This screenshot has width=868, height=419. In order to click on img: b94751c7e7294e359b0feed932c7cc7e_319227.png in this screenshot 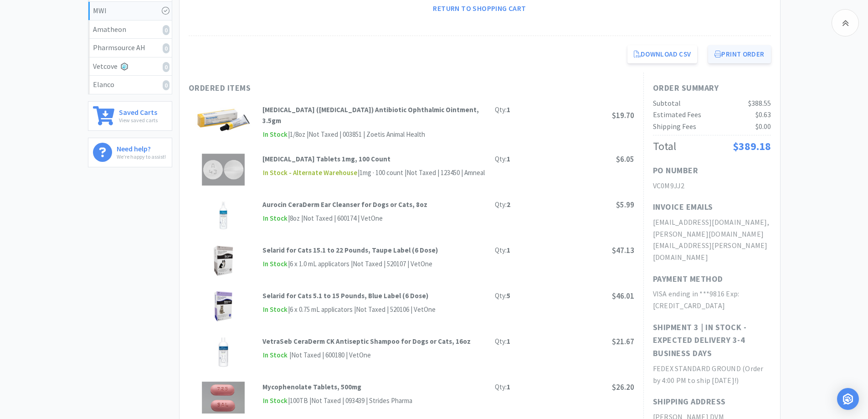, I will do `click(223, 306)`.